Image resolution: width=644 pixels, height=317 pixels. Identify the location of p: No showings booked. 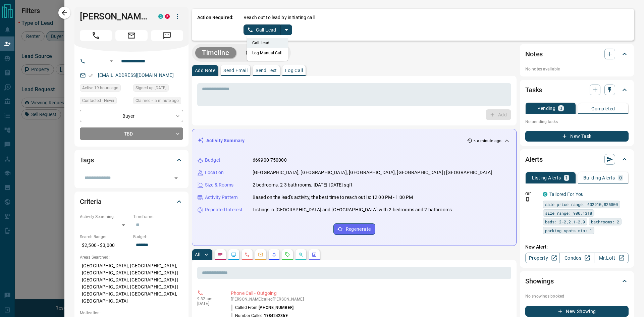
(577, 296).